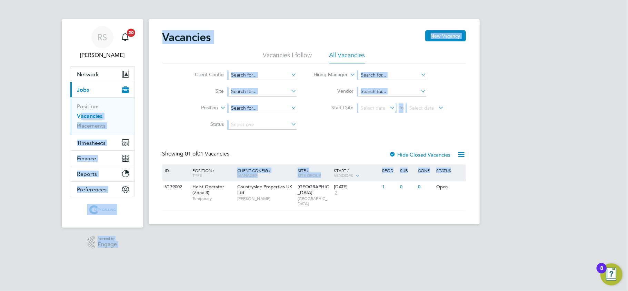  Describe the element at coordinates (356, 173) in the screenshot. I see `div: Start /` at that location.